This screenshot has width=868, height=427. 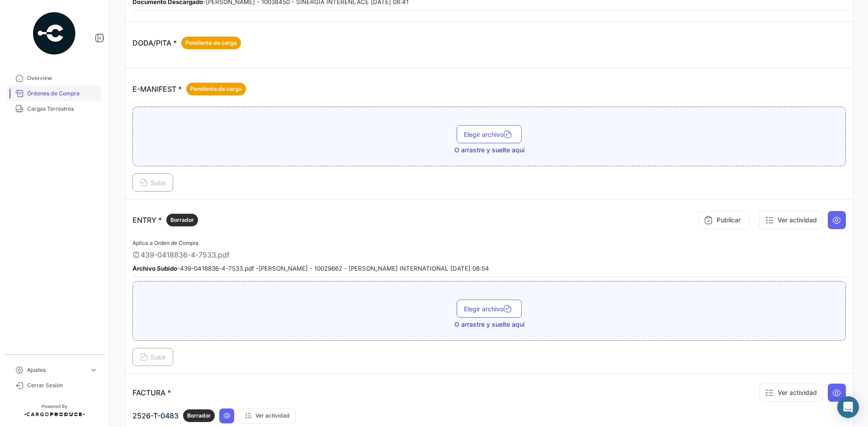 What do you see at coordinates (62, 78) in the screenshot?
I see `span: Overview` at bounding box center [62, 78].